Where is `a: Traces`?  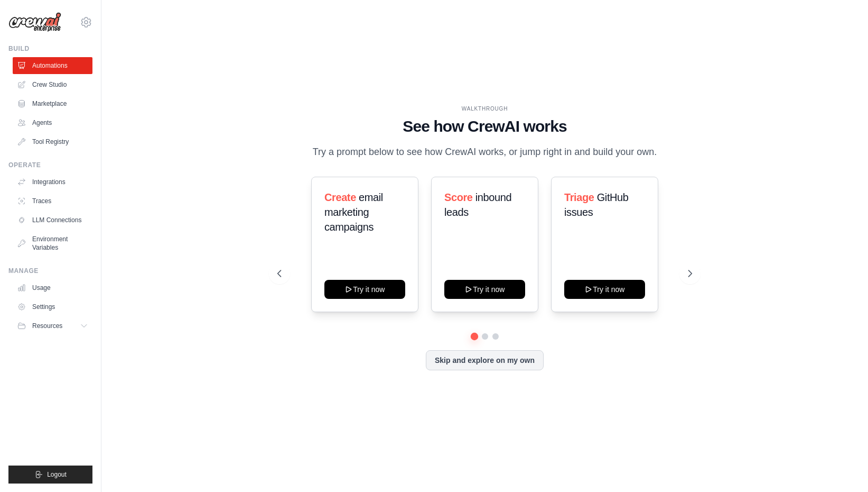
a: Traces is located at coordinates (52, 201).